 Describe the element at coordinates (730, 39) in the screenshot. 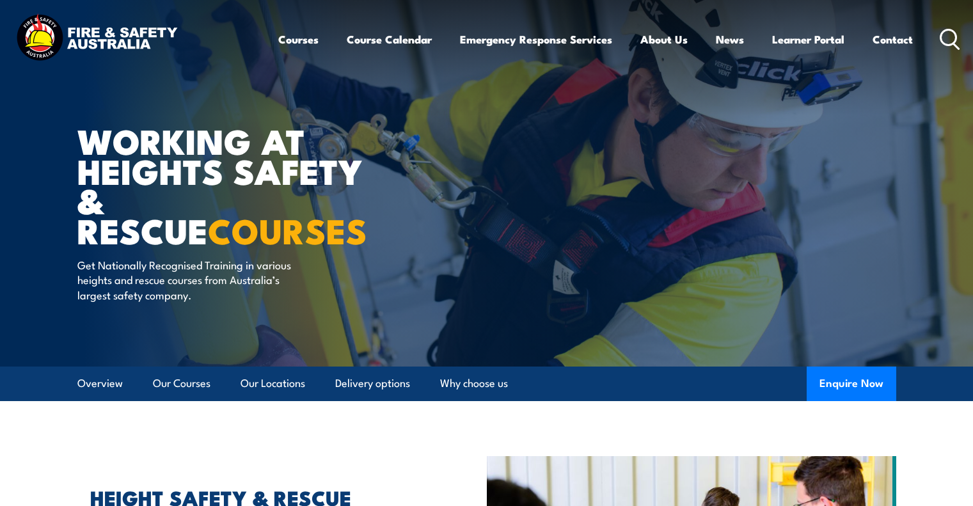

I see `a: News` at that location.